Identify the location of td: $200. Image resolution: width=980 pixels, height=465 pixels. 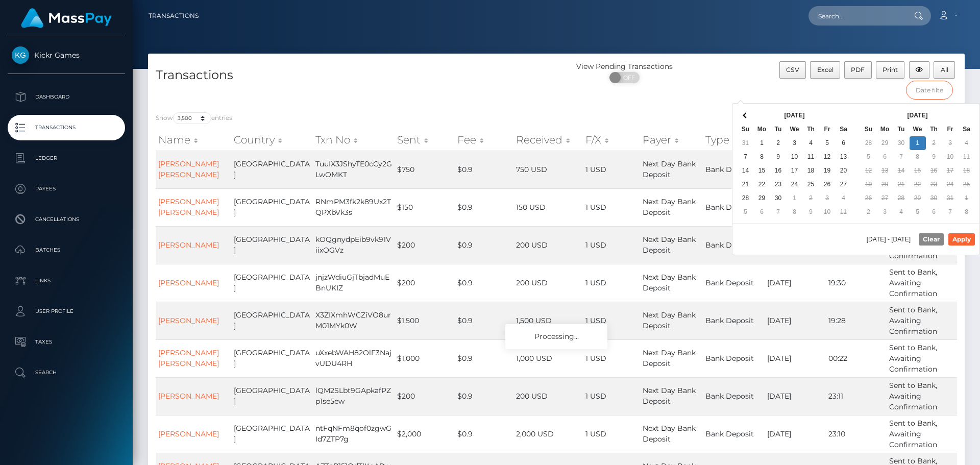
(425, 283).